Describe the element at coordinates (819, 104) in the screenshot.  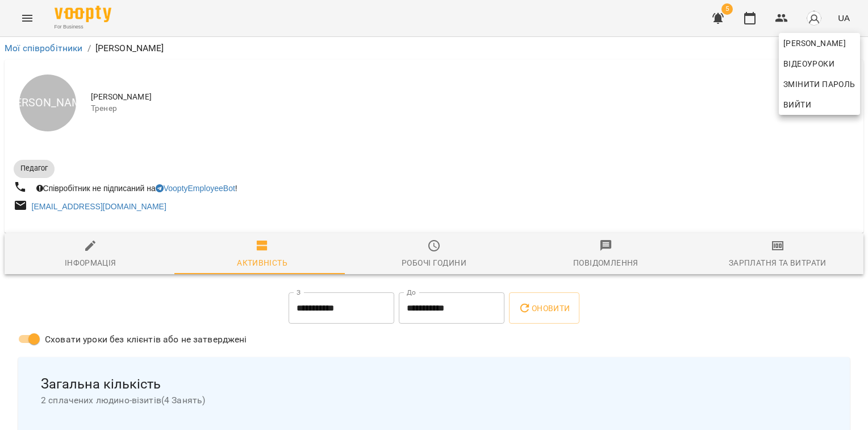
I see `button: Вийти` at that location.